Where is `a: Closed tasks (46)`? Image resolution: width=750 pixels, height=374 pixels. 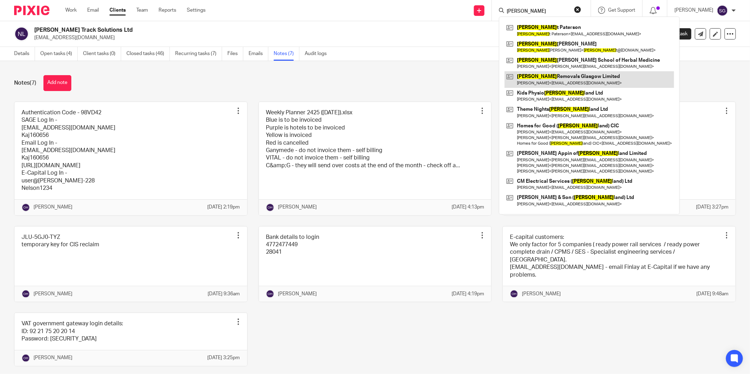 a: Closed tasks (46) is located at coordinates (148, 54).